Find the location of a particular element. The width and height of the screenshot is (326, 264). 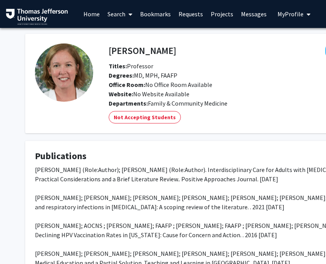

span: Professor is located at coordinates (131, 66).